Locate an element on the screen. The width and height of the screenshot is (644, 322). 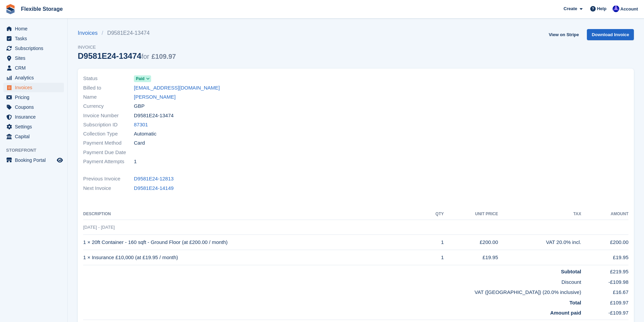
a: Paid is located at coordinates (142, 78).